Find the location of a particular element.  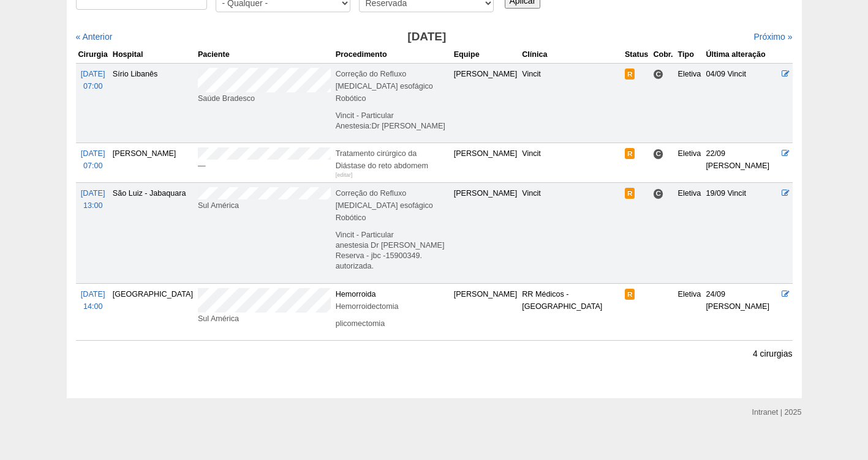

th: Procedimento is located at coordinates (392, 54).